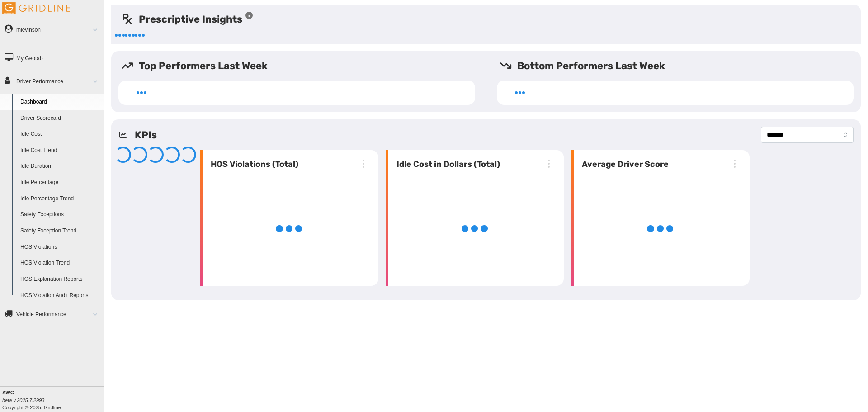 Image resolution: width=868 pixels, height=412 pixels. What do you see at coordinates (60, 263) in the screenshot?
I see `a: HOS Violation Trend` at bounding box center [60, 263].